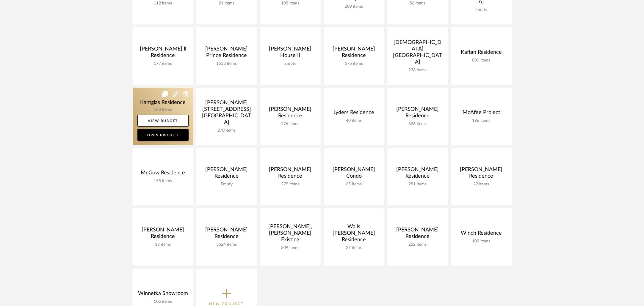 Image resolution: width=644 pixels, height=306 pixels. I want to click on div: 3524 items, so click(227, 244).